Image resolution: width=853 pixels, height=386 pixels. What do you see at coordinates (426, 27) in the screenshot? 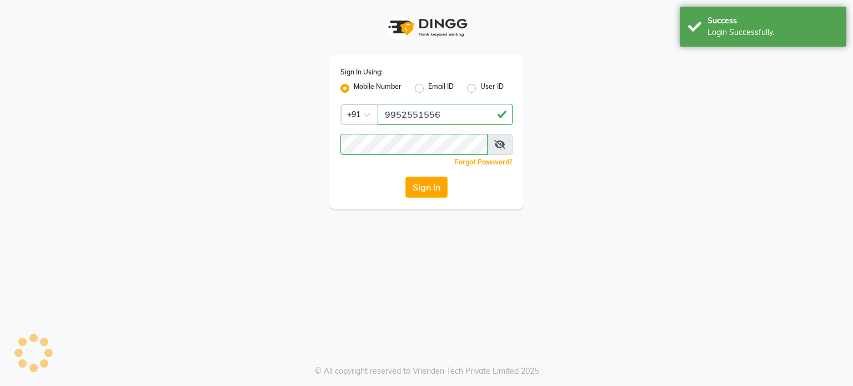
I see `img: logo1.svg` at bounding box center [426, 27].